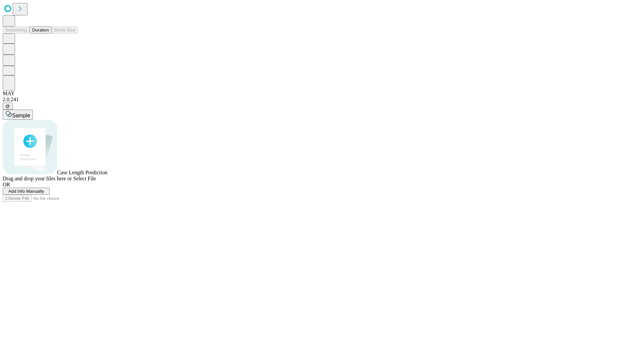  I want to click on button: Duration, so click(41, 30).